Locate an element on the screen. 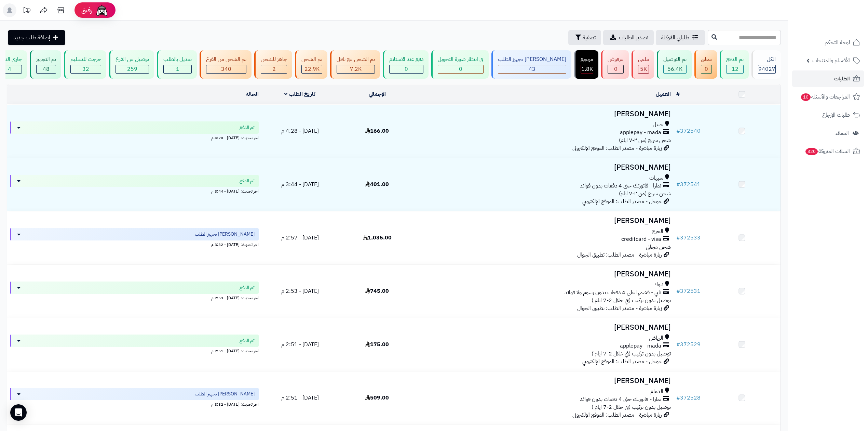 This screenshot has width=868, height=431. div: الكل is located at coordinates (767, 59).